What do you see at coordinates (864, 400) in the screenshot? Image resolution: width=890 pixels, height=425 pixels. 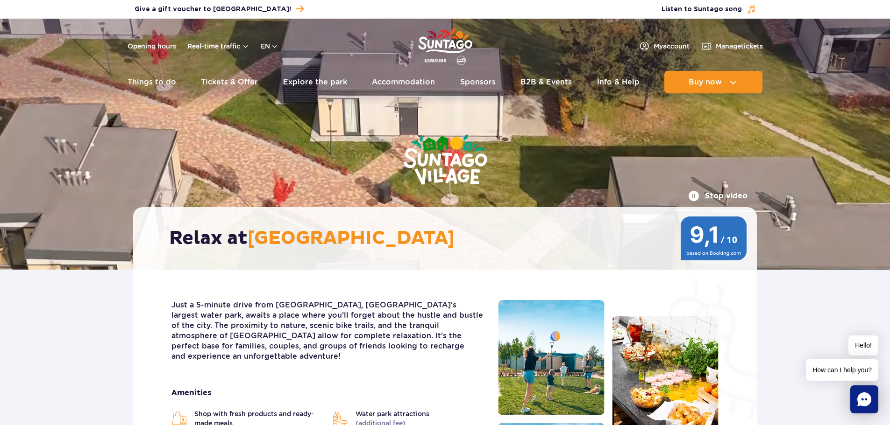 I see `div: Chat` at bounding box center [864, 400].